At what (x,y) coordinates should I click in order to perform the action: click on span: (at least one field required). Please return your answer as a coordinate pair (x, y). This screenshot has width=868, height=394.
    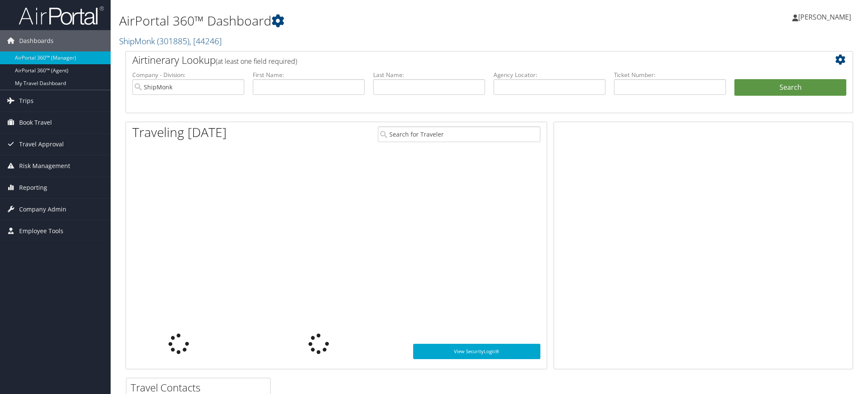
    Looking at the image, I should click on (256, 61).